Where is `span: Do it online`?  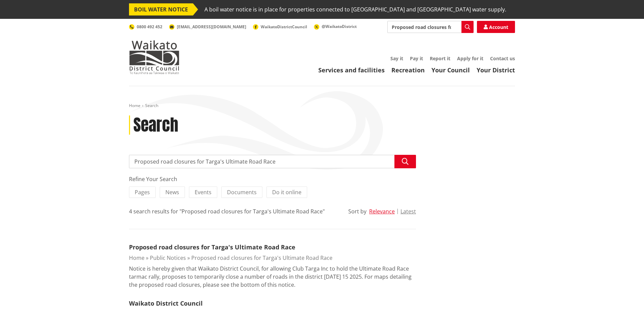
span: Do it online is located at coordinates (287, 193).